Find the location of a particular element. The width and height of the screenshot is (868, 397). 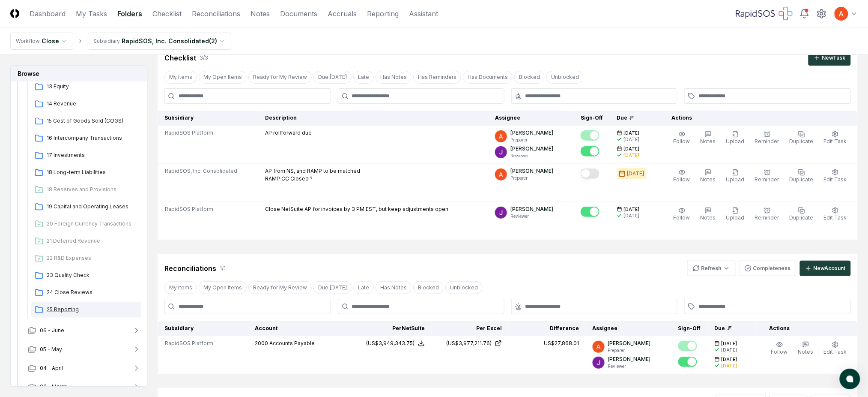

a: 19 Capital and Operating Leases is located at coordinates (86, 207).